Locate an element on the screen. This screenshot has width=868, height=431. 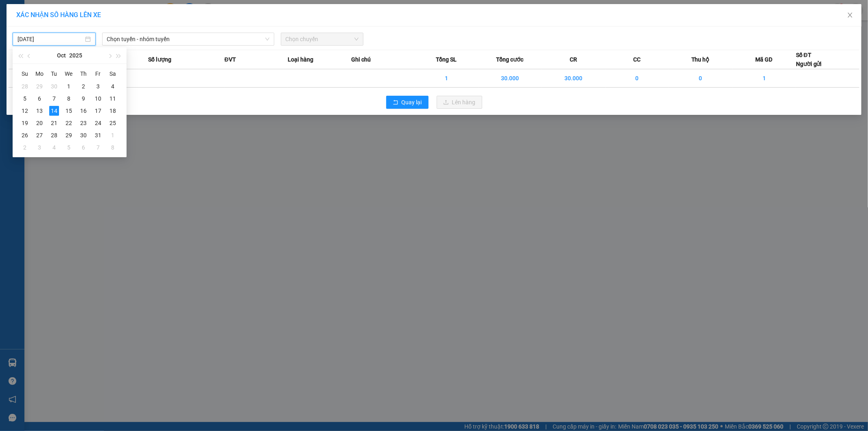
th: Tu is located at coordinates (54, 73).